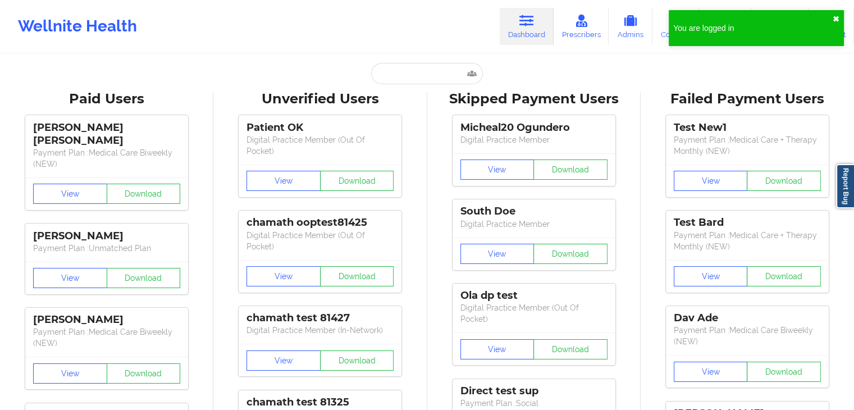 The width and height of the screenshot is (854, 410). Describe the element at coordinates (534, 211) in the screenshot. I see `div: South Doe` at that location.